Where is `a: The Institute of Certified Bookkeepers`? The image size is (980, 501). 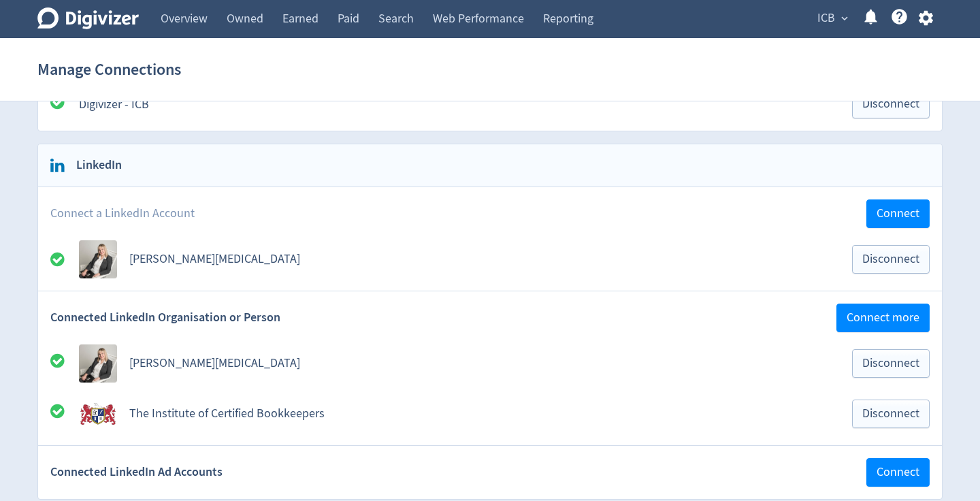 a: The Institute of Certified Bookkeepers is located at coordinates (227, 413).